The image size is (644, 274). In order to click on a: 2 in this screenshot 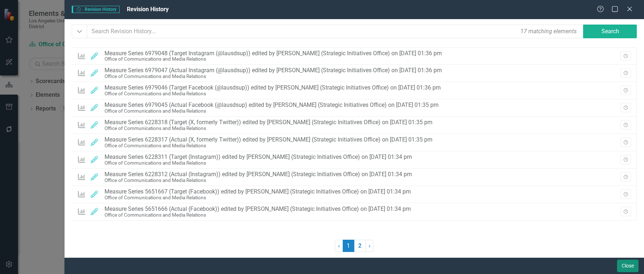, I will do `click(360, 246)`.